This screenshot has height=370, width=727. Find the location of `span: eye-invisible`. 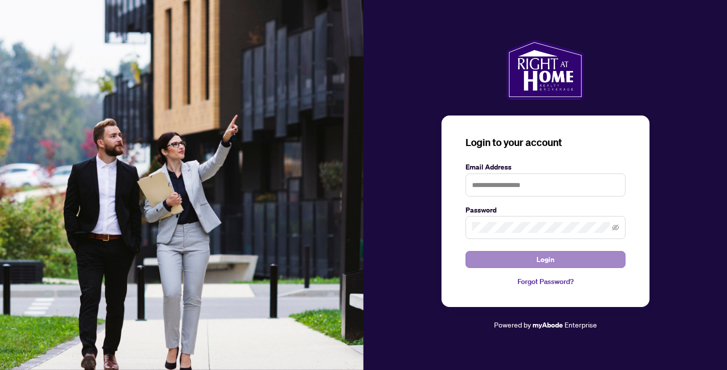

span: eye-invisible is located at coordinates (616, 228).